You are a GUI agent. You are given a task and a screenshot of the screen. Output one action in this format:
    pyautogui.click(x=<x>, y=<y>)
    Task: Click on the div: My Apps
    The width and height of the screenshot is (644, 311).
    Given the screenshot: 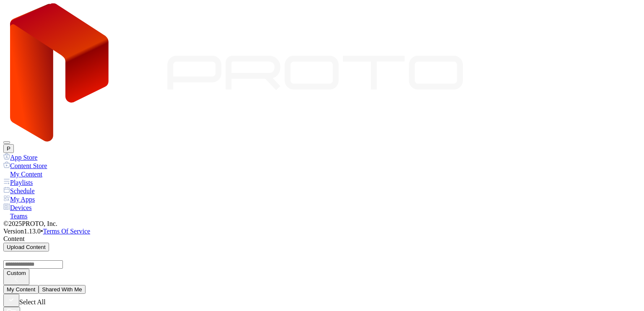 What is the action you would take?
    pyautogui.click(x=322, y=199)
    